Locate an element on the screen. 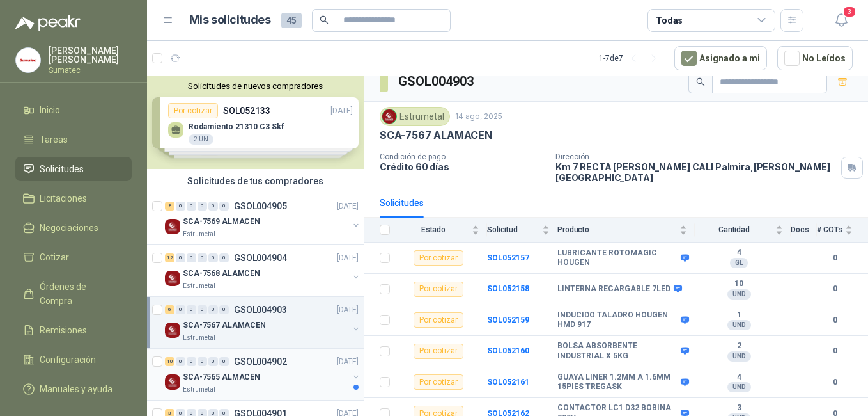 This screenshot has width=868, height=416. a: Manuales y ayuda is located at coordinates (74, 389).